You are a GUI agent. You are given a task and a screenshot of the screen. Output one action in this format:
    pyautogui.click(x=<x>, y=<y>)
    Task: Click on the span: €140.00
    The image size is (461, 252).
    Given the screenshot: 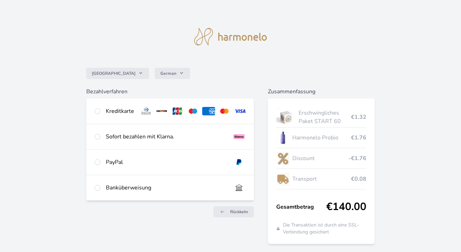 What is the action you would take?
    pyautogui.click(x=346, y=207)
    